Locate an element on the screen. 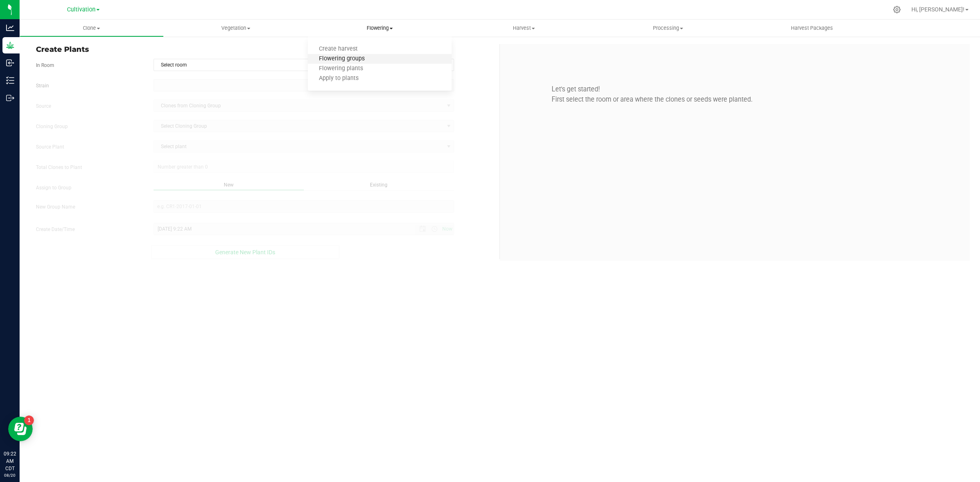  span: Flowering plants is located at coordinates (341, 69).